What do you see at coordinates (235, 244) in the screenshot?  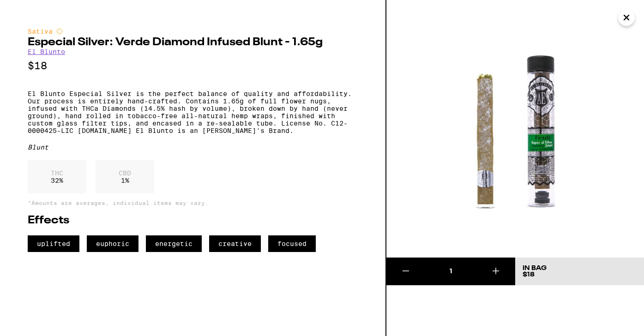 I see `span: creative` at bounding box center [235, 244].